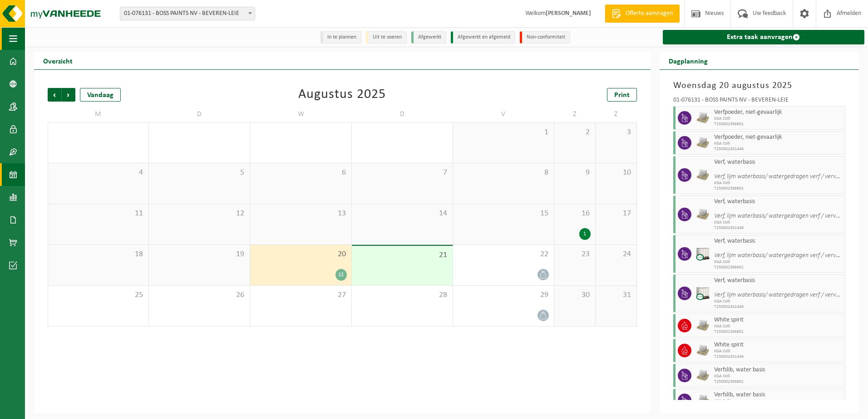  What do you see at coordinates (503, 114) in the screenshot?
I see `td: V` at bounding box center [503, 114].